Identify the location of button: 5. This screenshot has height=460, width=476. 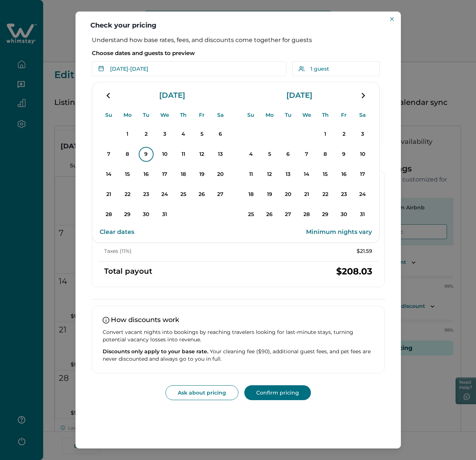
(202, 134).